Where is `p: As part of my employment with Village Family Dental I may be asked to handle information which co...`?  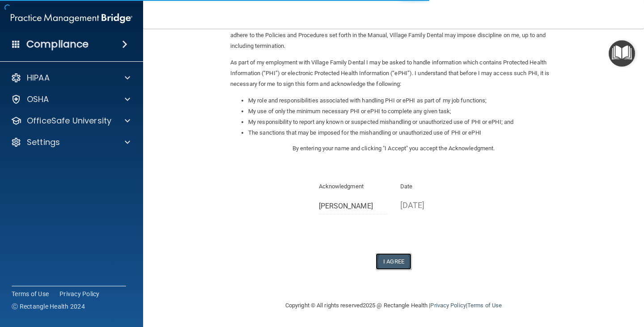
p: As part of my employment with Village Family Dental I may be asked to handle information which co... is located at coordinates (393, 73).